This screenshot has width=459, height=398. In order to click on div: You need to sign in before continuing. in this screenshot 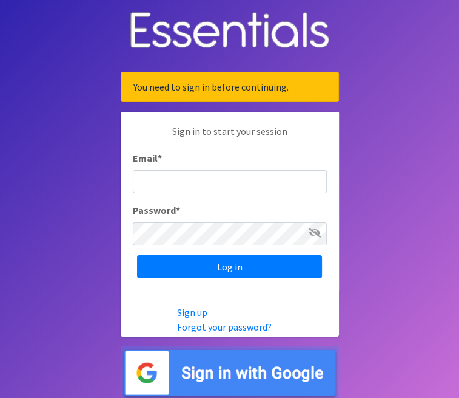, I will do `click(230, 87)`.